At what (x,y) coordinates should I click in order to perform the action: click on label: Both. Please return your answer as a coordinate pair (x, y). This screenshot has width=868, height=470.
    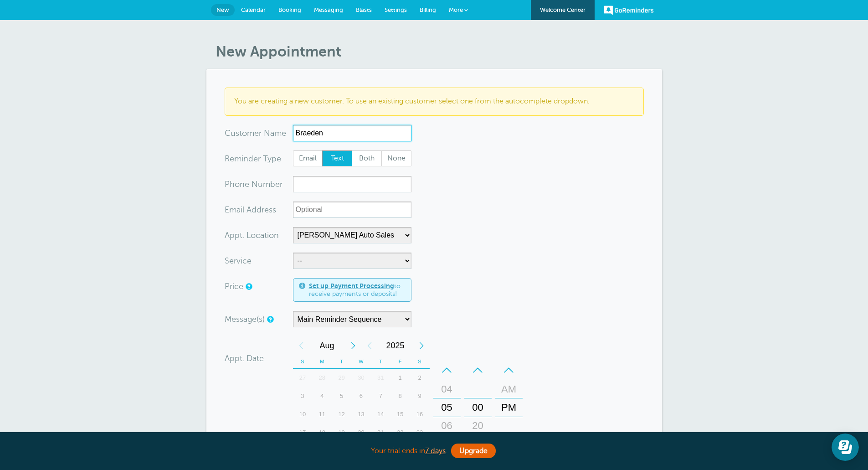
    Looking at the image, I should click on (367, 159).